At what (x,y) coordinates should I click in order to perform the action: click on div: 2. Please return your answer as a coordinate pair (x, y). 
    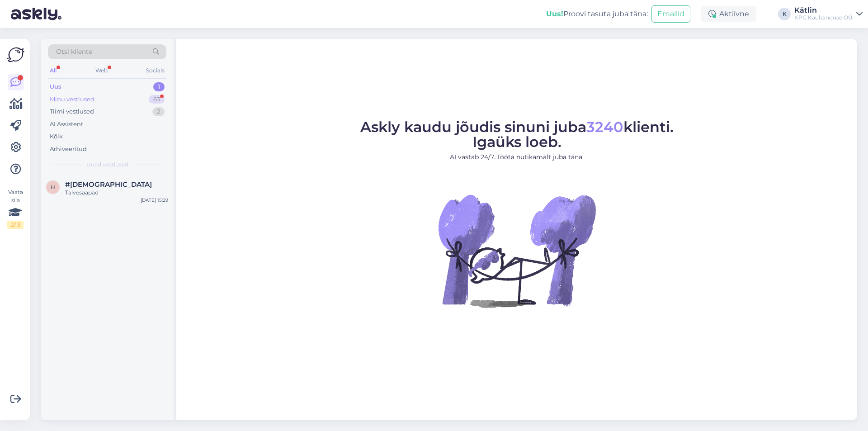
    Looking at the image, I should click on (158, 112).